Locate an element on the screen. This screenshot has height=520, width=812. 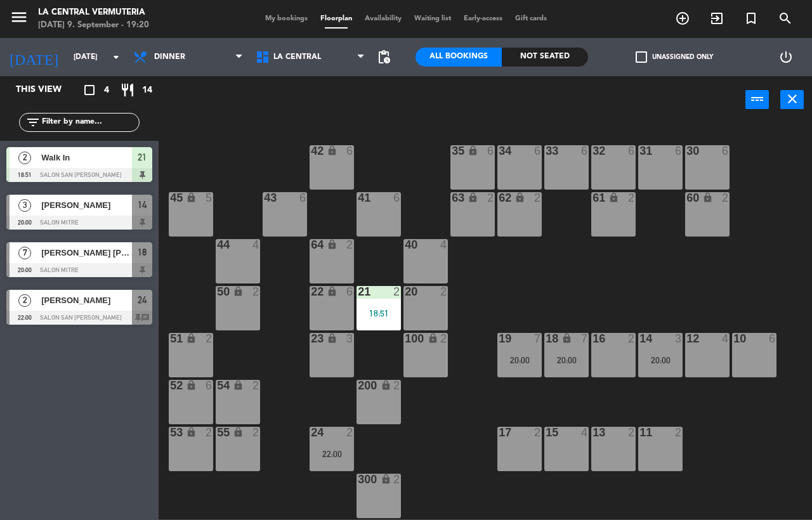
span: WALK IN is located at coordinates (716, 18).